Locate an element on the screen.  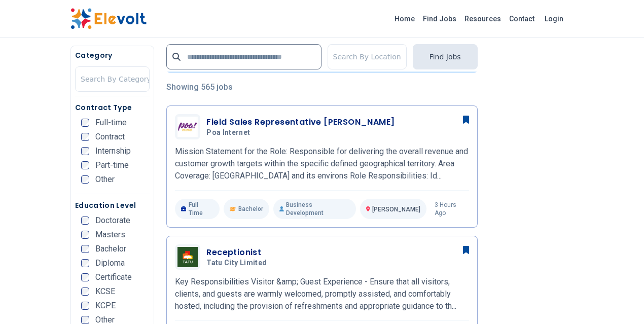
button: Find Jobs is located at coordinates (445, 57).